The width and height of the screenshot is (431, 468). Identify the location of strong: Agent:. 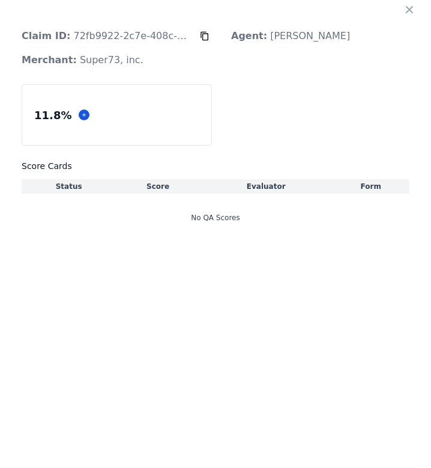
(249, 35).